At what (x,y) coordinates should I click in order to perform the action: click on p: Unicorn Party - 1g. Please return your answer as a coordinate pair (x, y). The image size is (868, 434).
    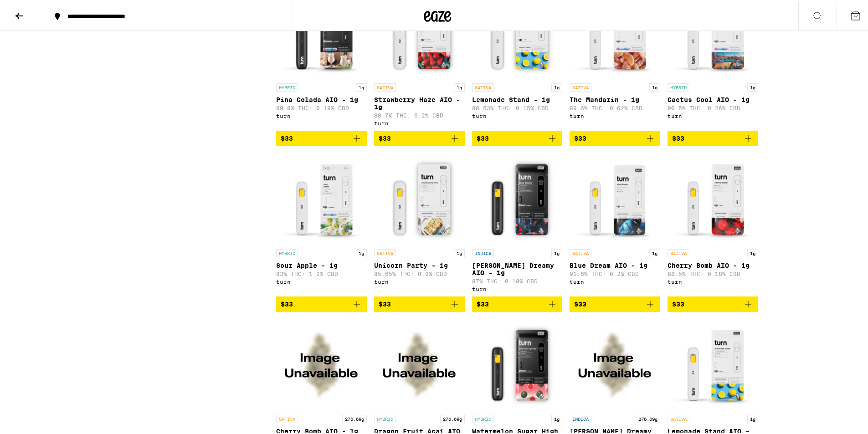
    Looking at the image, I should click on (419, 264).